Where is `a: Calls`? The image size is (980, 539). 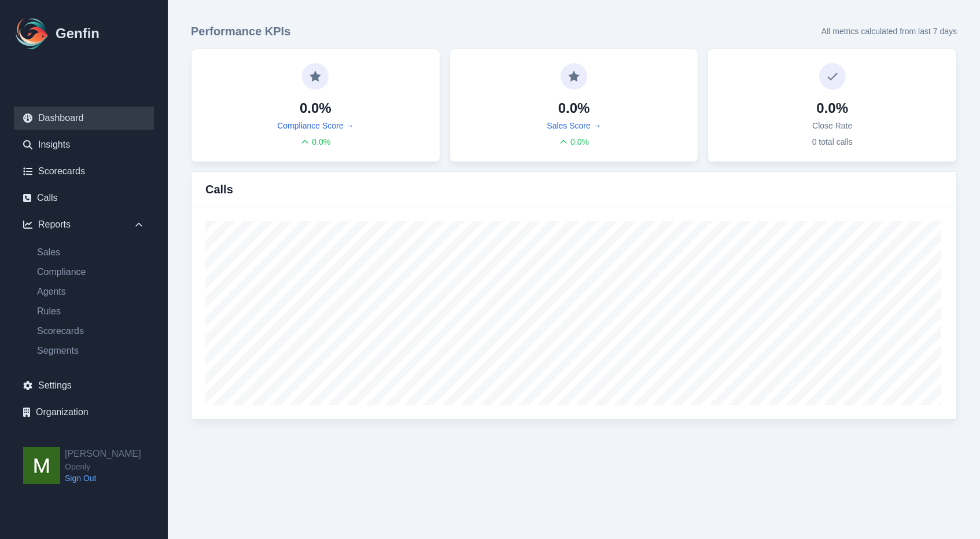
a: Calls is located at coordinates (84, 198).